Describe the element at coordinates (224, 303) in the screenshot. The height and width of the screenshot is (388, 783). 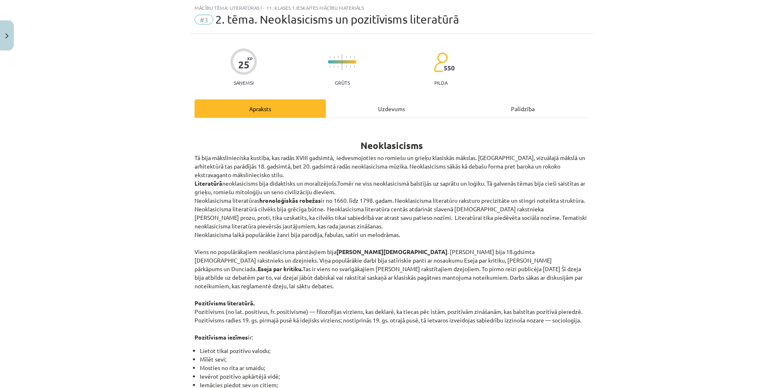
I see `strong: Pozitīvisms literatūrā.` at that location.